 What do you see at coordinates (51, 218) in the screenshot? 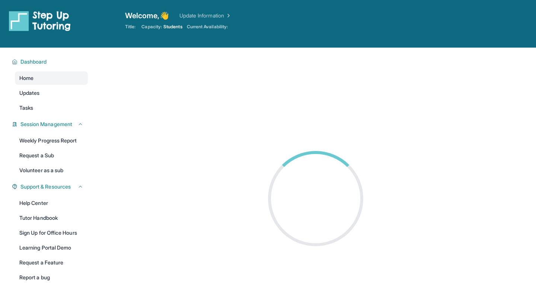
I see `a: Tutor Handbook` at bounding box center [51, 218].